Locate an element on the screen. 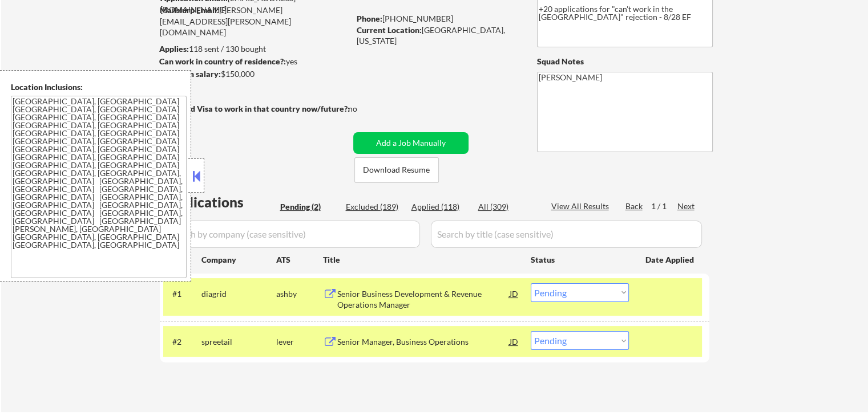 The height and width of the screenshot is (416, 868). div: Applied (118) is located at coordinates (440, 207).